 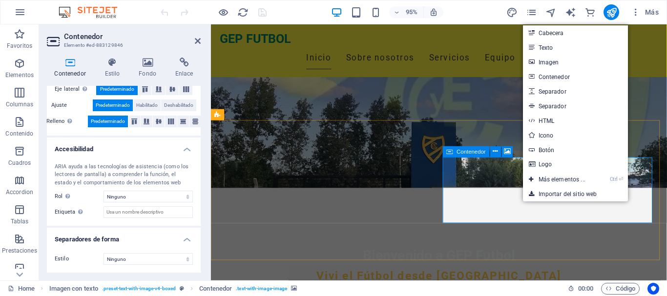 What do you see at coordinates (550, 12) in the screenshot?
I see `button: navigator` at bounding box center [550, 12].